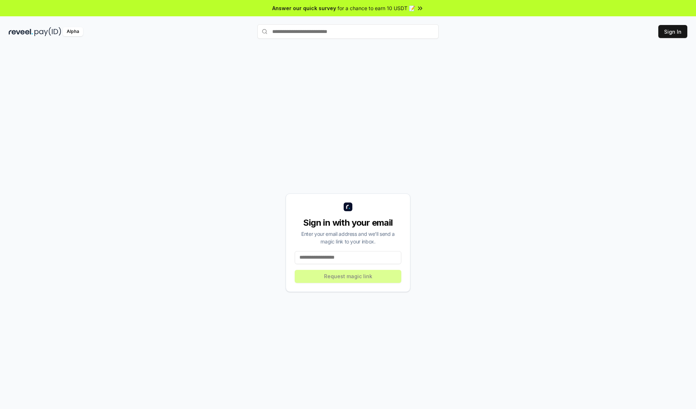 The image size is (696, 409). What do you see at coordinates (348, 223) in the screenshot?
I see `div: Sign in with your email` at bounding box center [348, 223].